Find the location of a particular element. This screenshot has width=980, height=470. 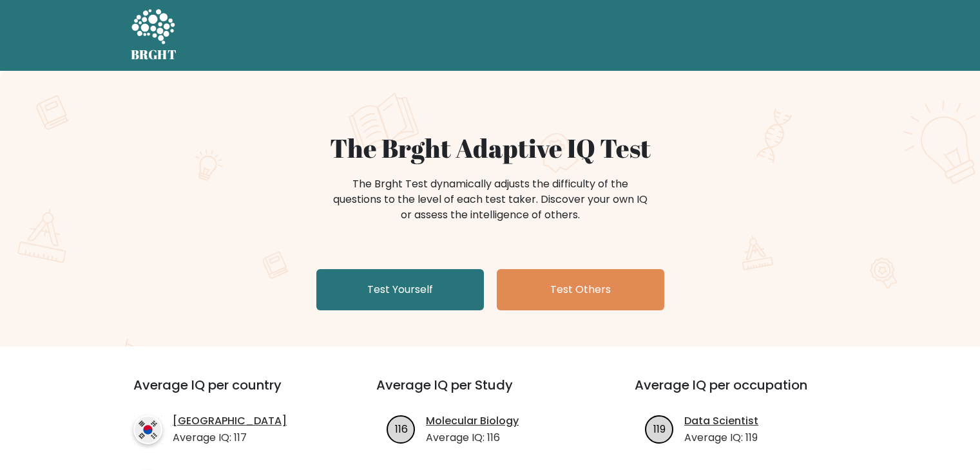

p: Average IQ: 117 is located at coordinates (229, 438).